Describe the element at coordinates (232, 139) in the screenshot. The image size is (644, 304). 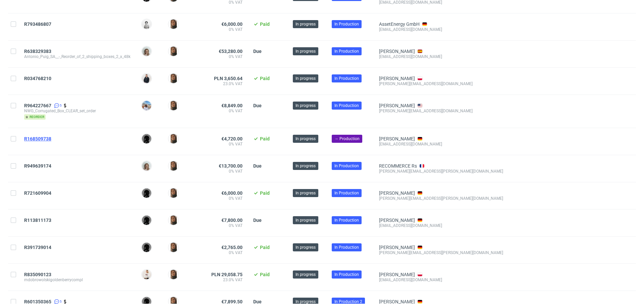
I see `span: €4,720.00` at that location.